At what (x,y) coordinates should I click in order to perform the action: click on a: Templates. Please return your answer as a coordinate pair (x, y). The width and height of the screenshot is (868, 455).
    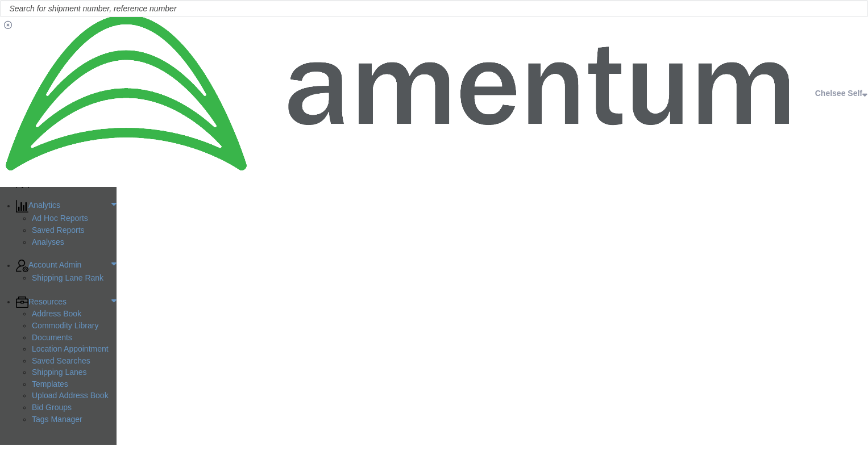
    Looking at the image, I should click on (74, 385).